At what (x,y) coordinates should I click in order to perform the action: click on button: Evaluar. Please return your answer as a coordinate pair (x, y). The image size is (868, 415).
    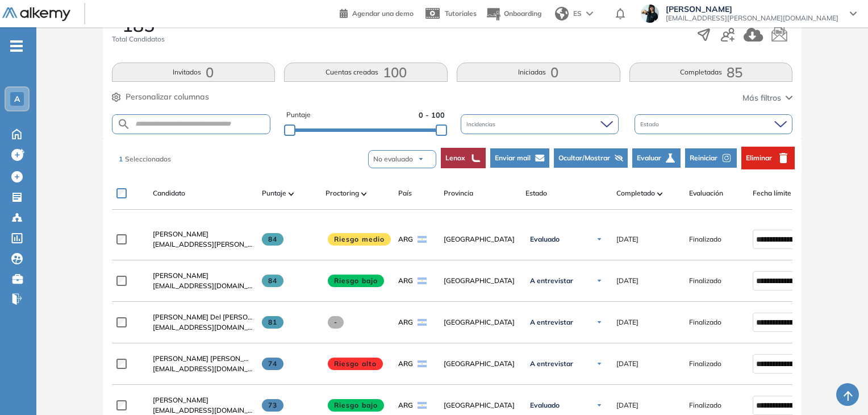
    Looking at the image, I should click on (656, 158).